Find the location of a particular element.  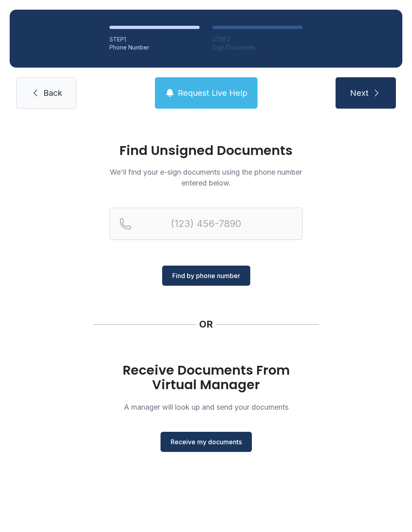

div: STEP 1 is located at coordinates (154, 39).